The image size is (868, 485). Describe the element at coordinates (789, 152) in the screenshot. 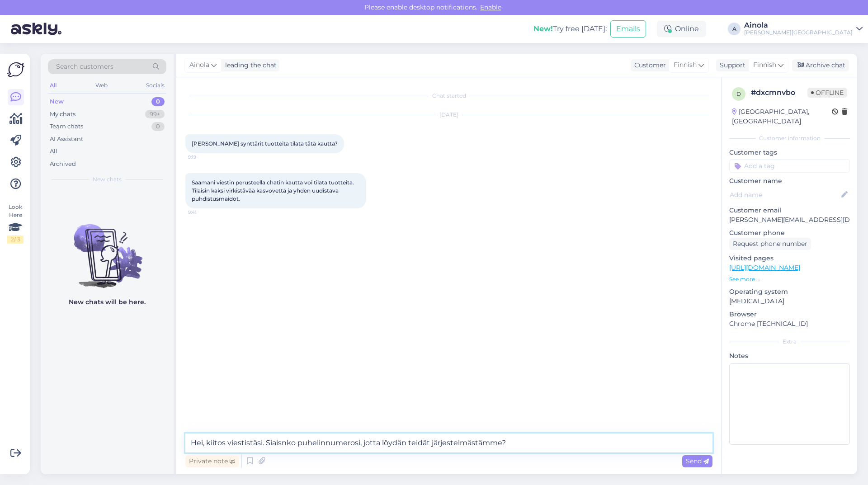

I see `p: Customer tags` at that location.